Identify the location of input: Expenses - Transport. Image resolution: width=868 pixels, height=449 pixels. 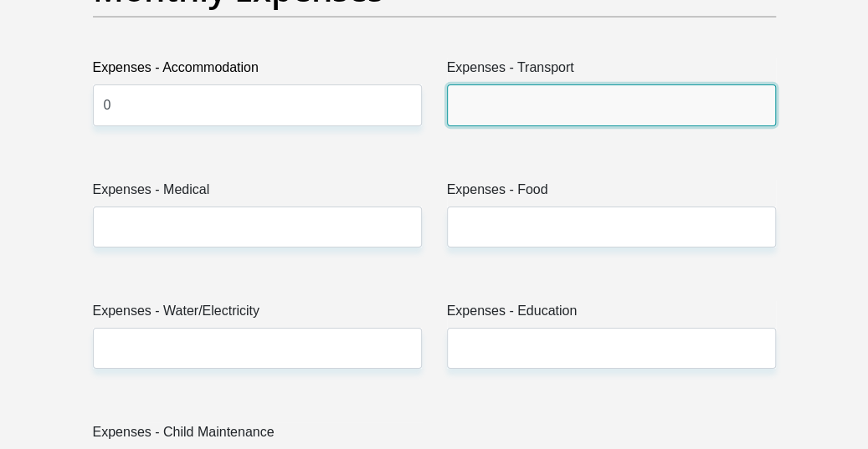
(611, 104).